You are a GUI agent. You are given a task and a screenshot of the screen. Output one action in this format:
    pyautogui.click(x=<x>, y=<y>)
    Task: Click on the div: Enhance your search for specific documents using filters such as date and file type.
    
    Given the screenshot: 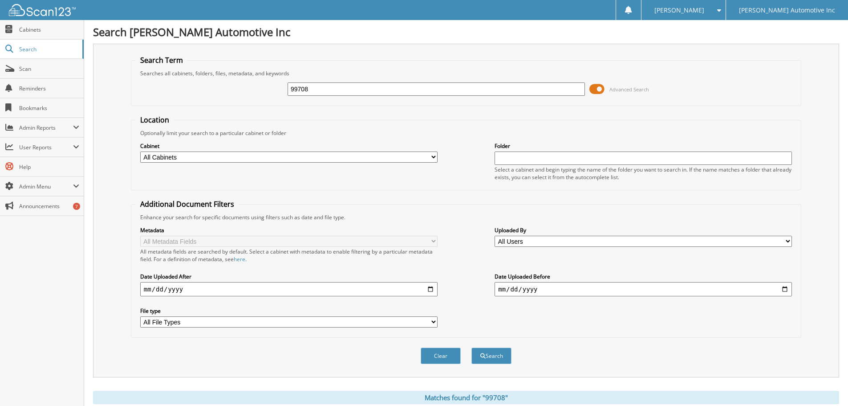 What is the action you would take?
    pyautogui.click(x=466, y=217)
    